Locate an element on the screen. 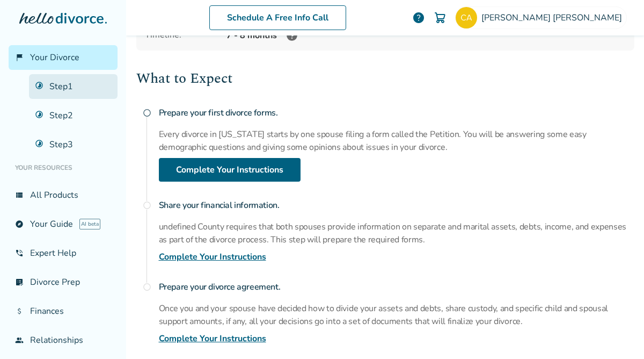  a: flag_2Your Divorce is located at coordinates (63, 57).